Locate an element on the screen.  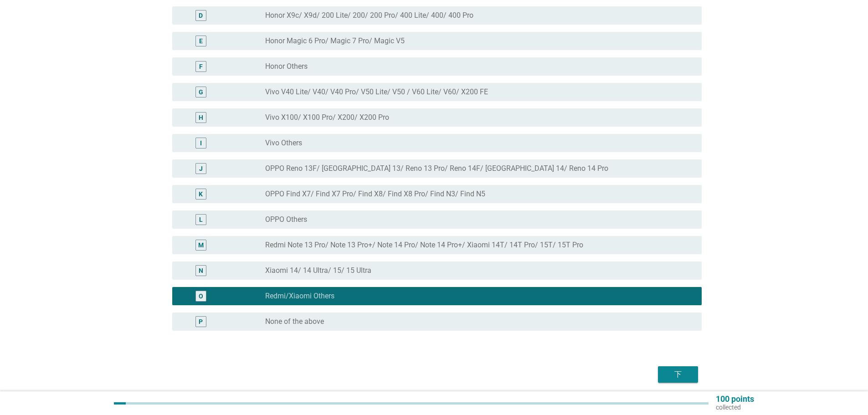
div: I is located at coordinates (201, 143).